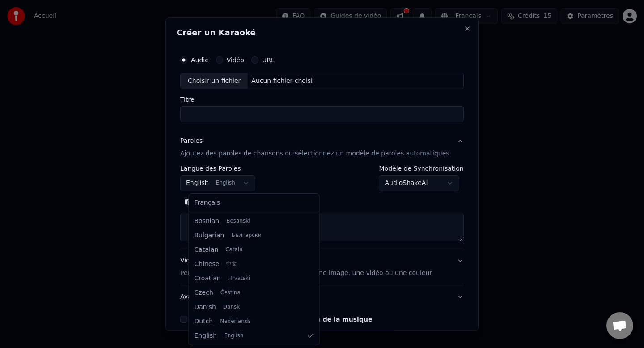  What do you see at coordinates (207, 250) in the screenshot?
I see `span: Catalan` at bounding box center [207, 250].